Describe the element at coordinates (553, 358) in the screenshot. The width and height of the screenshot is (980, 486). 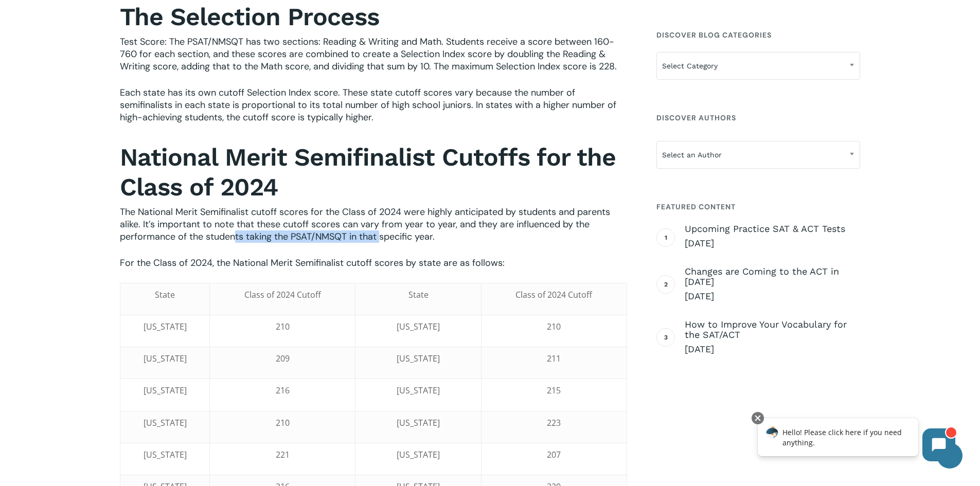
I see `span: 211` at that location.